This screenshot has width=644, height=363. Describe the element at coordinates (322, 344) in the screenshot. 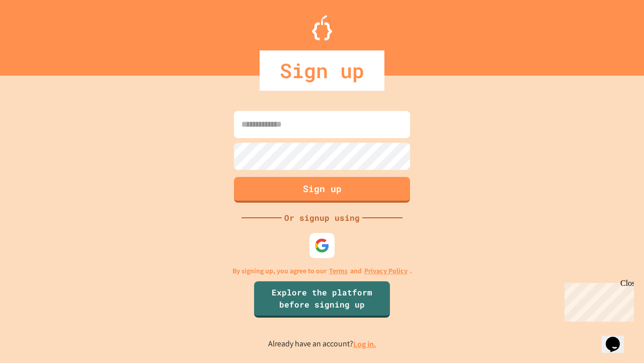

I see `p: Already have an account?` at that location.